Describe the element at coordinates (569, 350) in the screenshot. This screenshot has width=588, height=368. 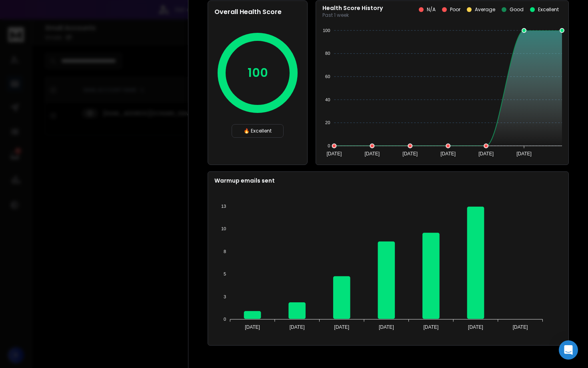
I see `div: Open Intercom Messenger` at that location.